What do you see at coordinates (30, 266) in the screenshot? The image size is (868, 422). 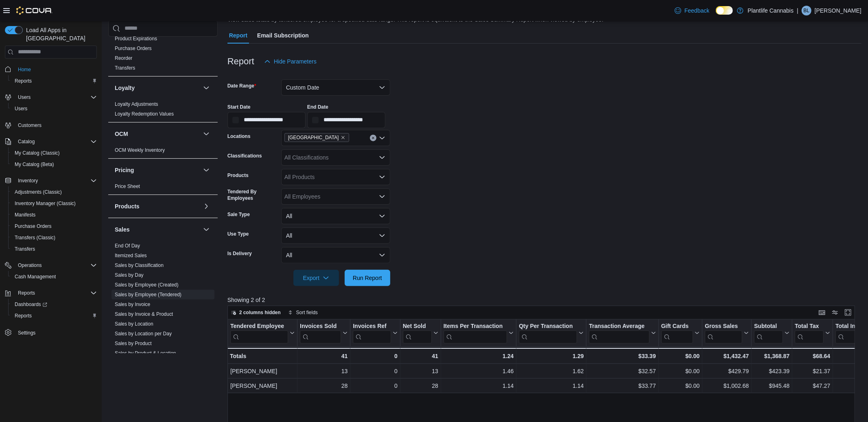 I see `span: Operations` at bounding box center [30, 266].